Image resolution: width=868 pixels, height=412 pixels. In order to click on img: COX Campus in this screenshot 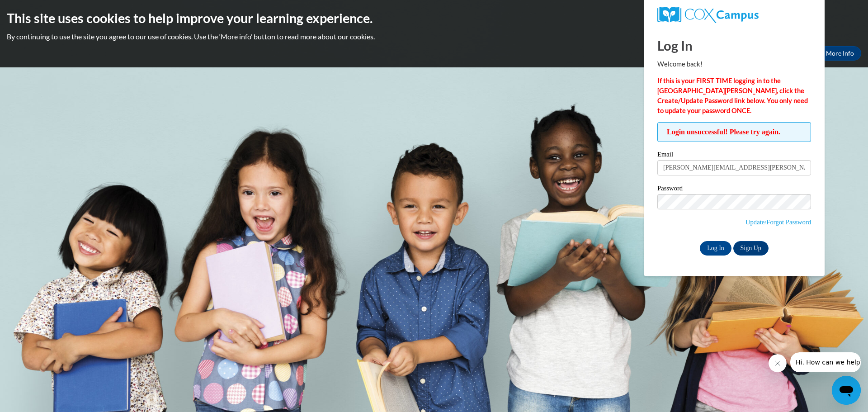, I will do `click(709, 15)`.